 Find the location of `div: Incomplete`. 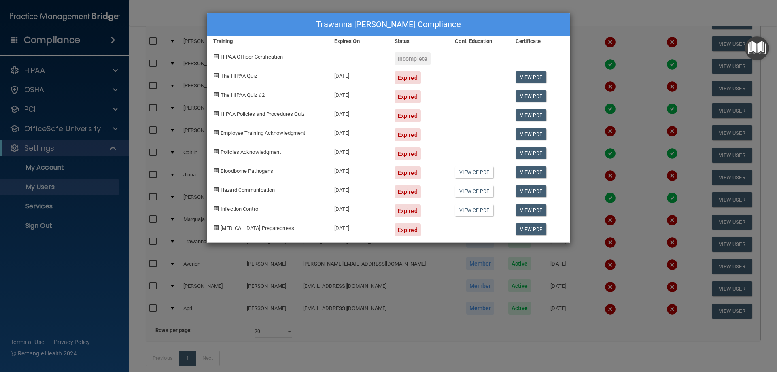

div: Incomplete is located at coordinates (412, 59).